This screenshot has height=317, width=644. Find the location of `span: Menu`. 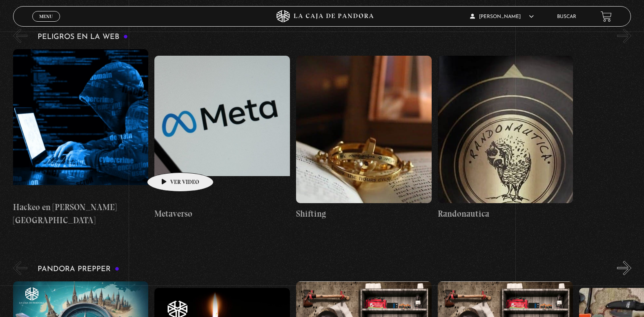

span: Menu is located at coordinates (46, 17).